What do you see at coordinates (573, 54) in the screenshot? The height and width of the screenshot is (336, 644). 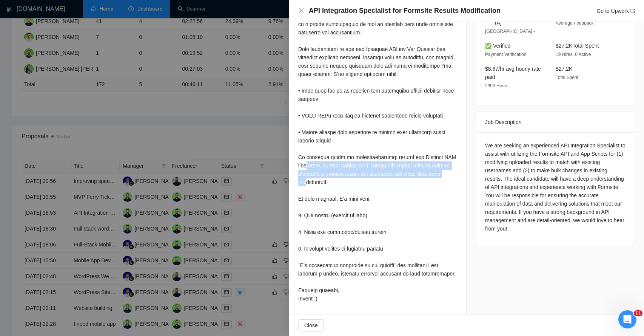 I see `span: 19 Hires, 0 Active` at bounding box center [573, 54].